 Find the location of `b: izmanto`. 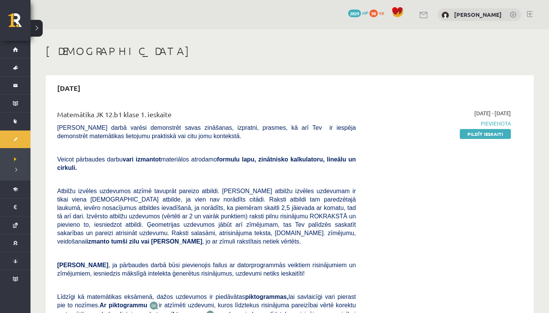

b: izmanto is located at coordinates (98, 241).